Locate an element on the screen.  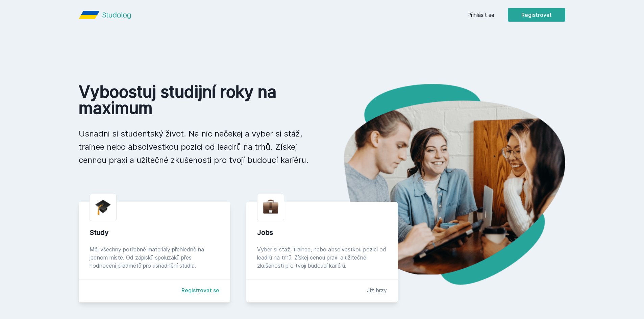
img: hero.png is located at coordinates (444, 185).